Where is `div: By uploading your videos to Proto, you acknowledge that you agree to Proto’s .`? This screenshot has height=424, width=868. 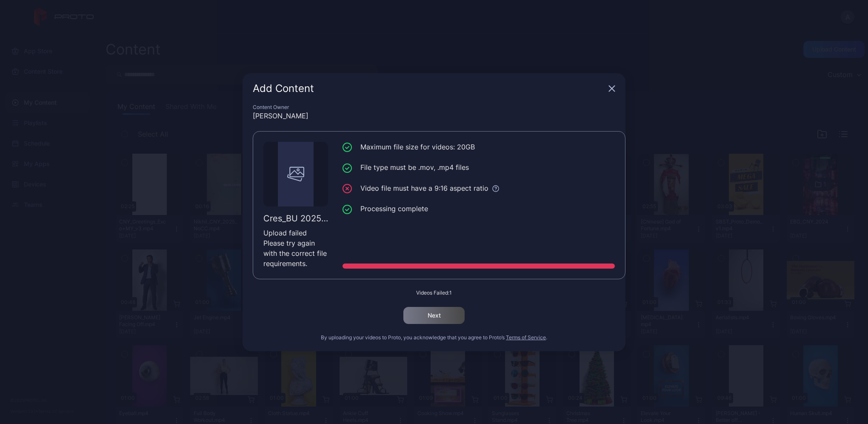
div: By uploading your videos to Proto, you acknowledge that you agree to Proto’s . is located at coordinates (434, 338).